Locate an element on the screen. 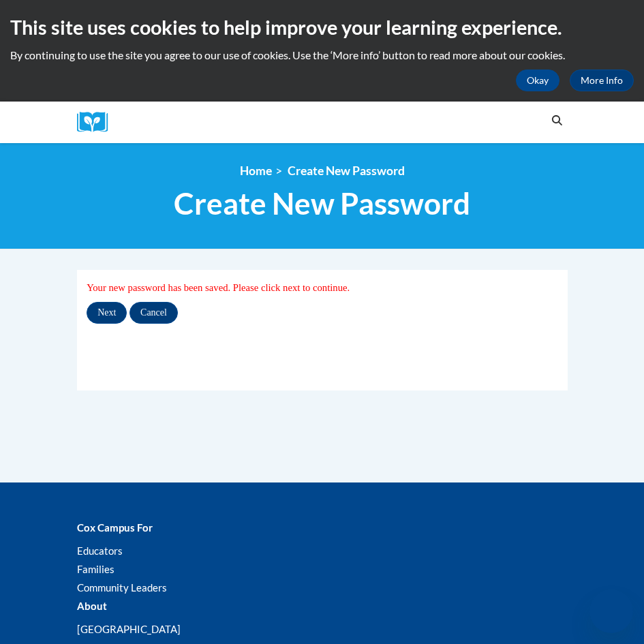 The height and width of the screenshot is (644, 644). a: Community Leaders is located at coordinates (122, 587).